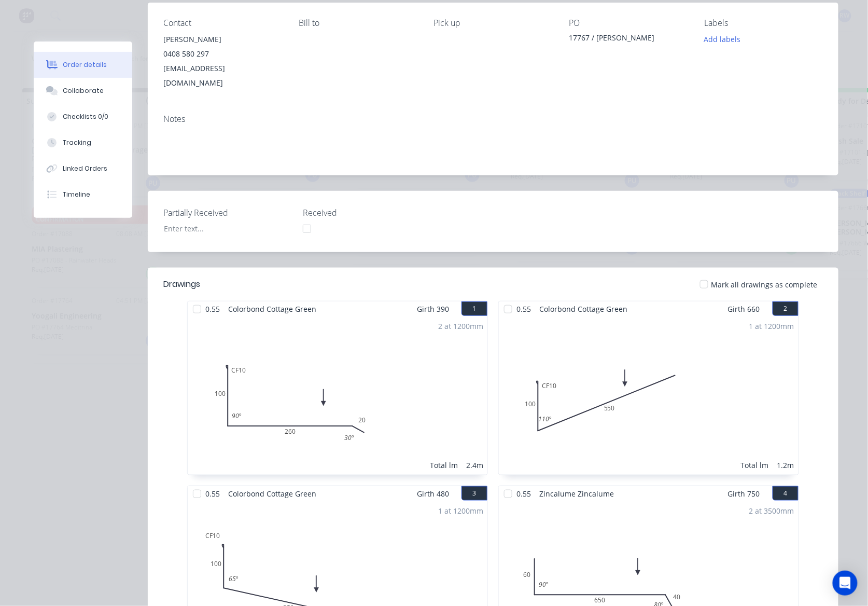 The height and width of the screenshot is (606, 868). What do you see at coordinates (85, 168) in the screenshot?
I see `div: Linked Orders` at bounding box center [85, 168].